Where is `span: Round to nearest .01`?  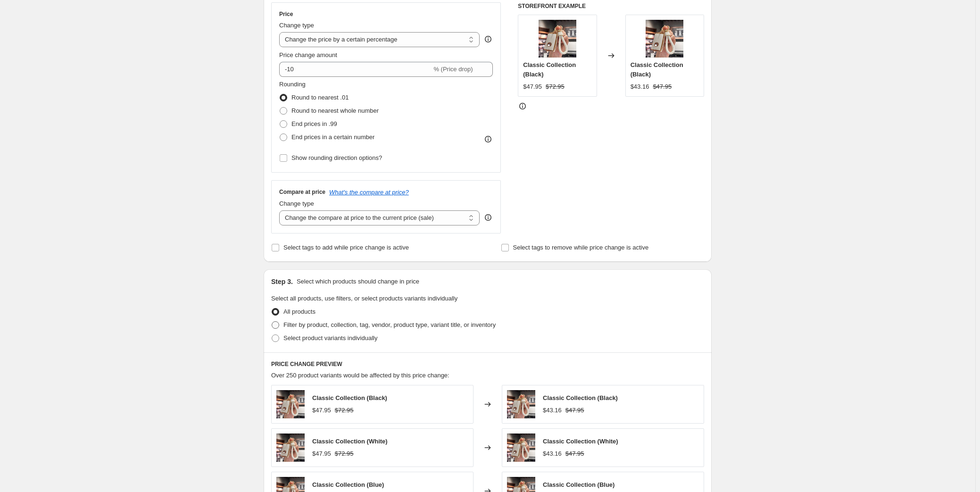
span: Round to nearest .01 is located at coordinates (320, 97).